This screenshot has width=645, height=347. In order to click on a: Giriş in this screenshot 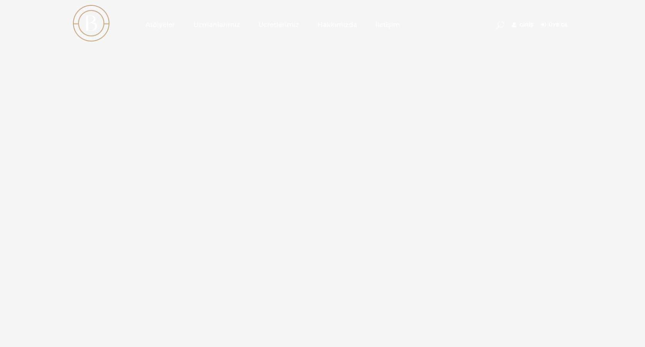, I will do `click(523, 25)`.